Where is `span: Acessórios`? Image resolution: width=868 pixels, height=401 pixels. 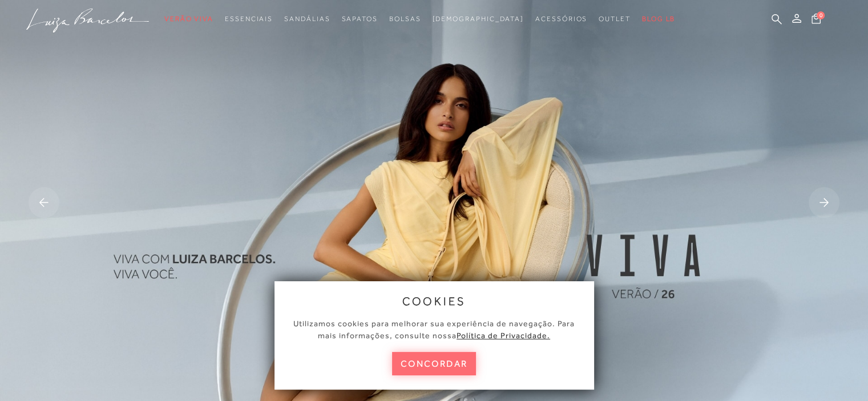 span: Acessórios is located at coordinates (561, 19).